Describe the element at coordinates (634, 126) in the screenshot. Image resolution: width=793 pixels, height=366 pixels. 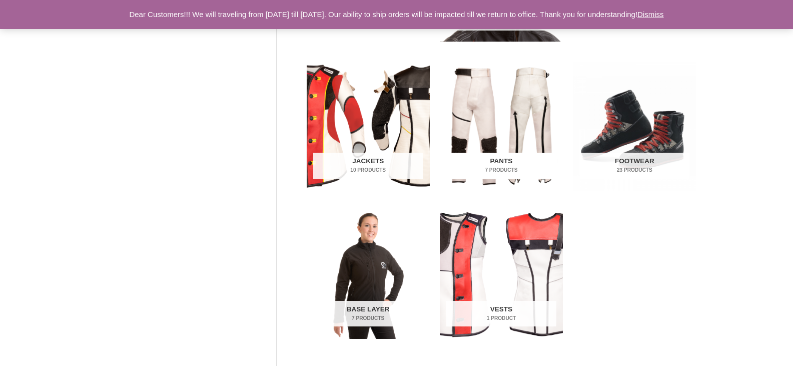
I see `img: Footwear` at that location.